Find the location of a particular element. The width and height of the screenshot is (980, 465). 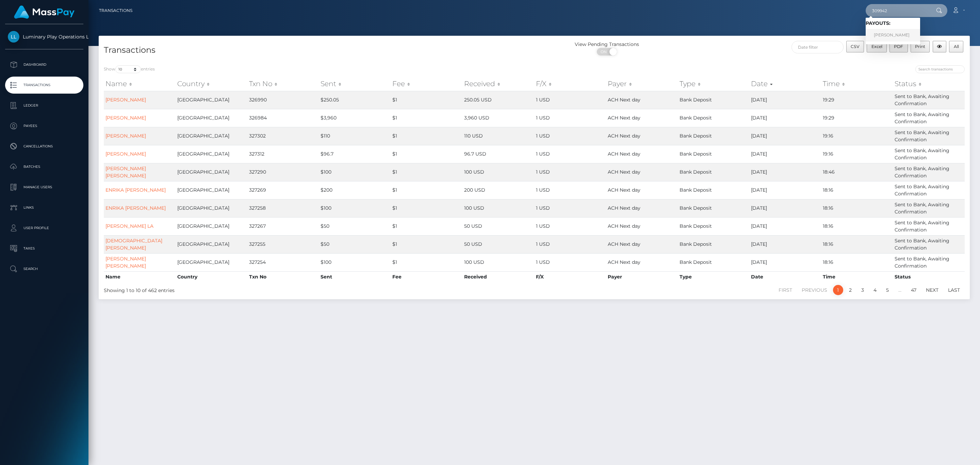

button: CSV is located at coordinates (856, 46).